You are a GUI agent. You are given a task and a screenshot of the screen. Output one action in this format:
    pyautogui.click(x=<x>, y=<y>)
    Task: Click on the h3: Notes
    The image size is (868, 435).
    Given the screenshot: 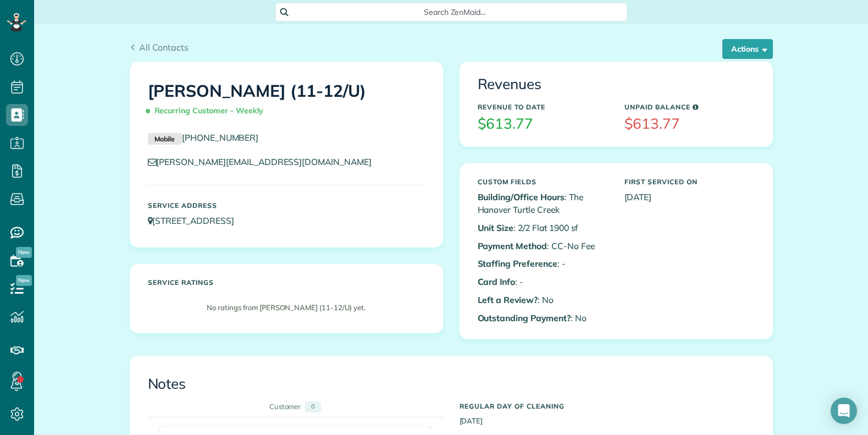 What is the action you would take?
    pyautogui.click(x=451, y=384)
    